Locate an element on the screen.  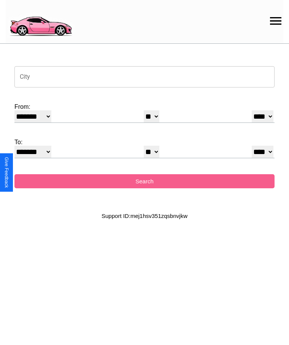
label: To: is located at coordinates (144, 142).